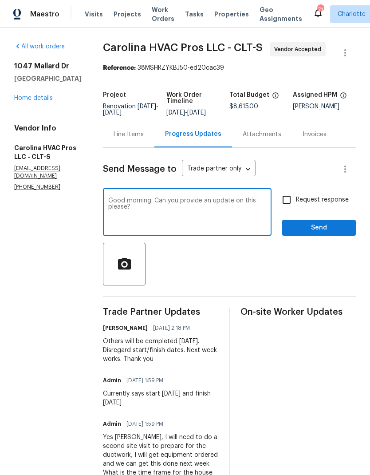 The height and width of the screenshot is (475, 370). Describe the element at coordinates (161, 312) in the screenshot. I see `span: Trade Partner Updates` at that location.